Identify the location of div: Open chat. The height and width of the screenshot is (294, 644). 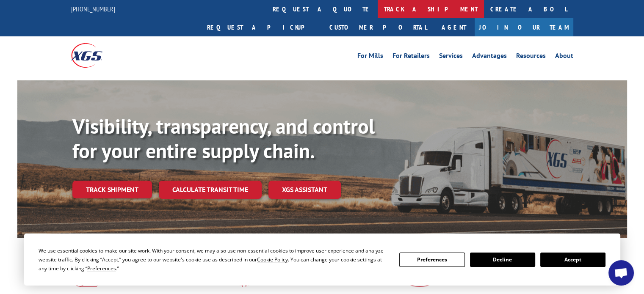
(621, 273).